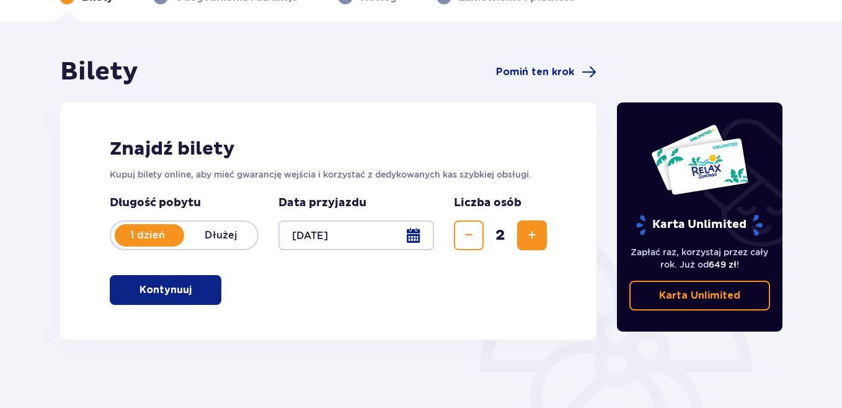 This screenshot has height=408, width=842. I want to click on a: Pomiń ten krok, so click(547, 72).